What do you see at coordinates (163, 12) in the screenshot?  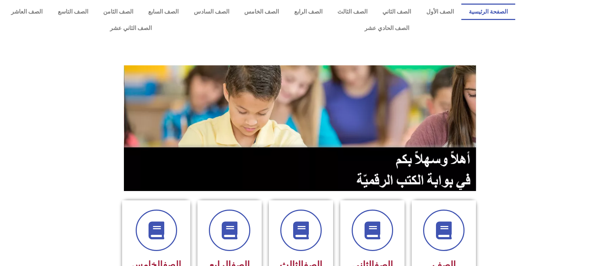 I see `a: الصف السابع` at bounding box center [163, 12].